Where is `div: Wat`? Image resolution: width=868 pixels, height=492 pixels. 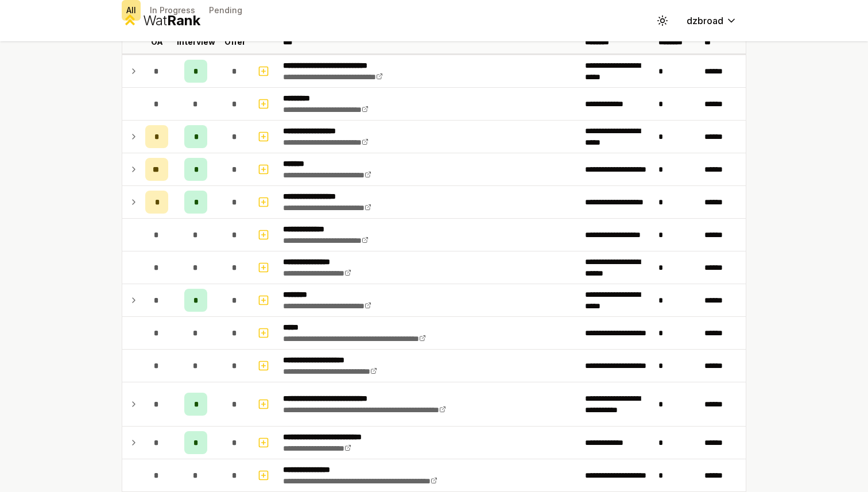
div: Wat is located at coordinates (172, 20).